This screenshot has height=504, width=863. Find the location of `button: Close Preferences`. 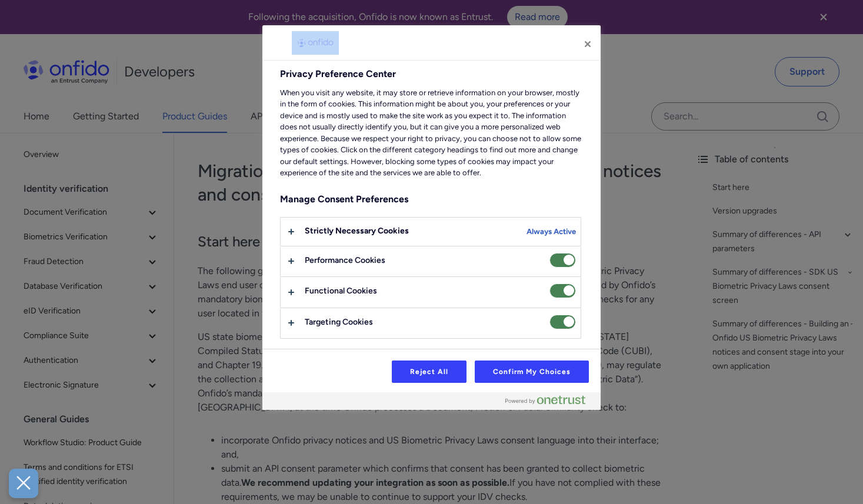

button: Close Preferences is located at coordinates (23, 483).